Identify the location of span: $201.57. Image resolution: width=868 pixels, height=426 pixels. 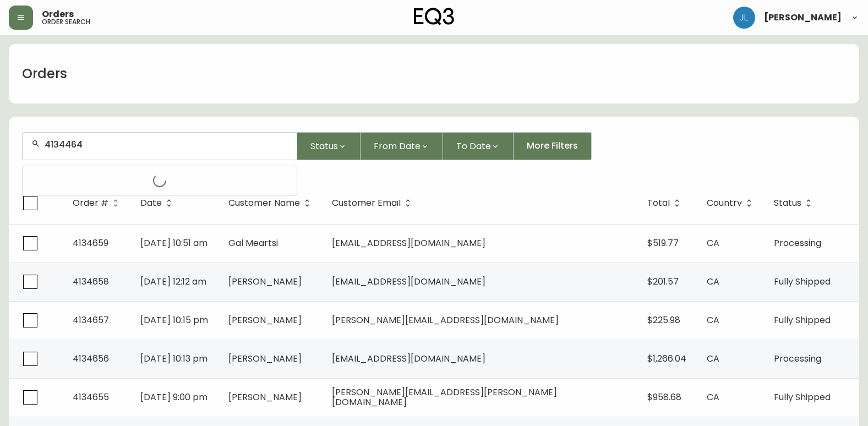
(662, 281).